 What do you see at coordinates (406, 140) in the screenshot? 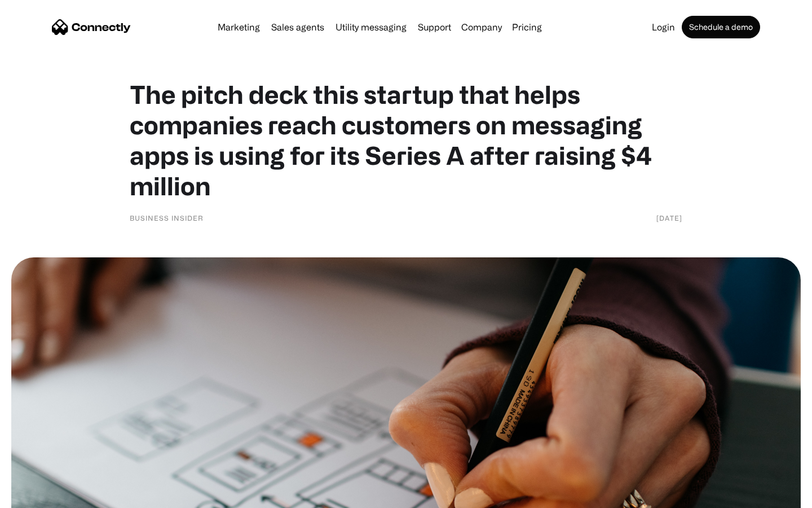
I see `h1: The pitch deck this startup that helps companies reach customers on messaging apps is using for i...` at bounding box center [406, 140].